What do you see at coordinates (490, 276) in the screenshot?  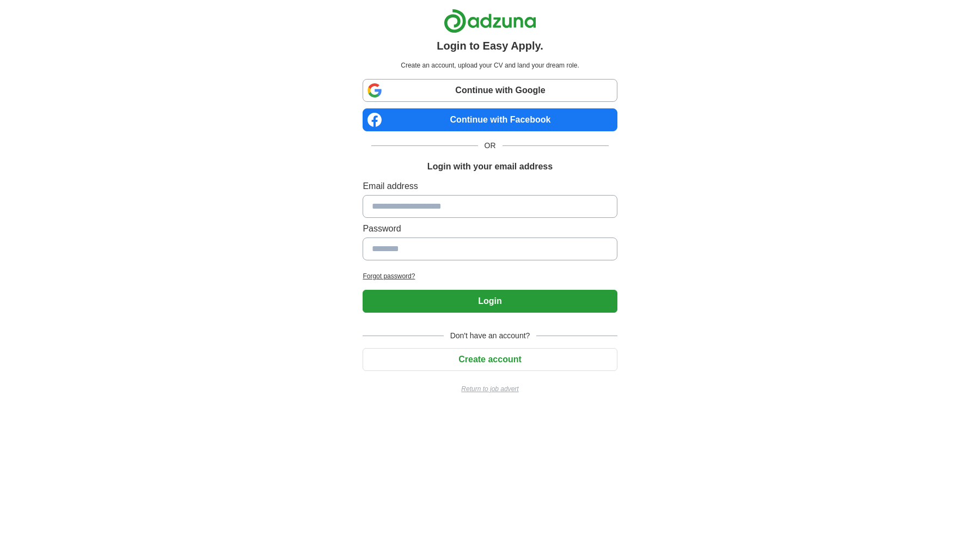 I see `a: Forgot password?` at bounding box center [490, 276].